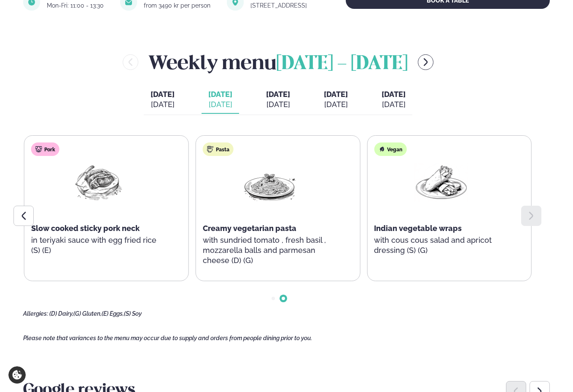 This screenshot has height=392, width=573. I want to click on a: Cookie settings, so click(17, 375).